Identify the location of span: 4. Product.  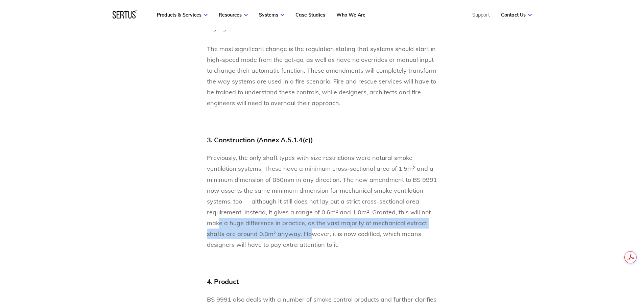
(223, 282).